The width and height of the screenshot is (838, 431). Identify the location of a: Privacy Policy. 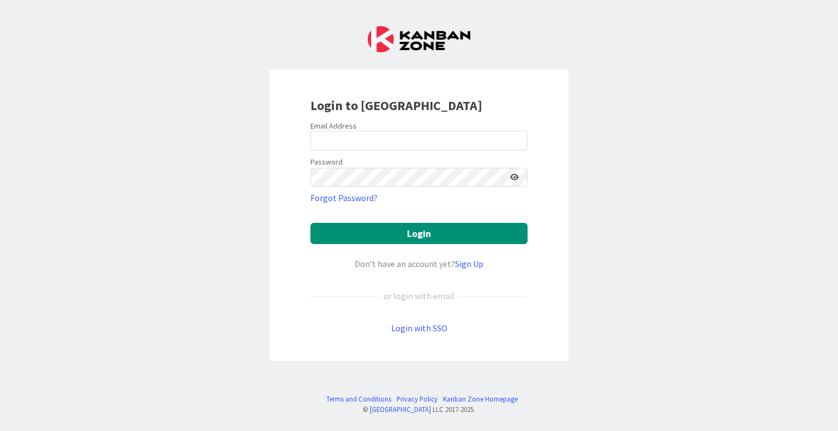
(417, 399).